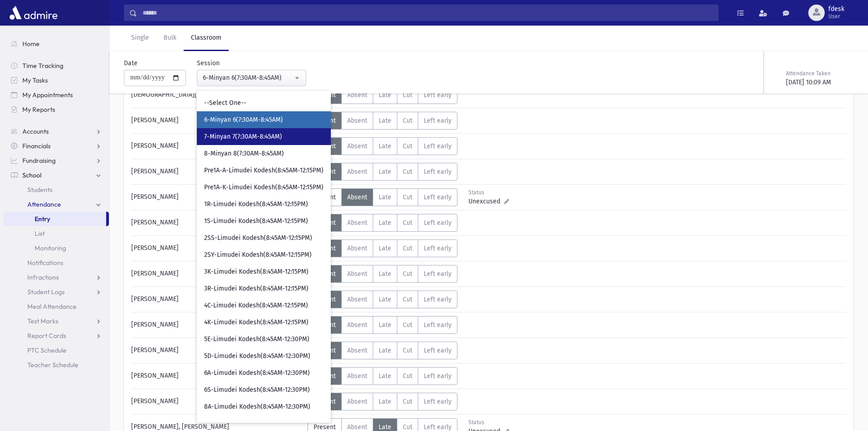  Describe the element at coordinates (206, 38) in the screenshot. I see `a: Classroom` at that location.